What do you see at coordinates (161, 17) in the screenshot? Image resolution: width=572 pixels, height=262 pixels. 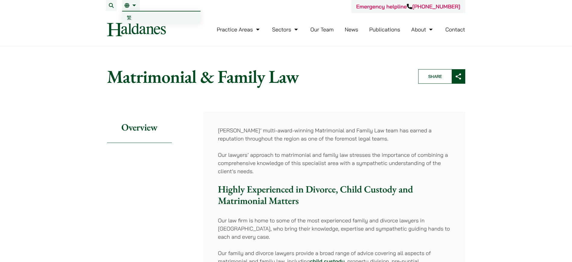 I see `a: Switch to 繁` at bounding box center [161, 17].